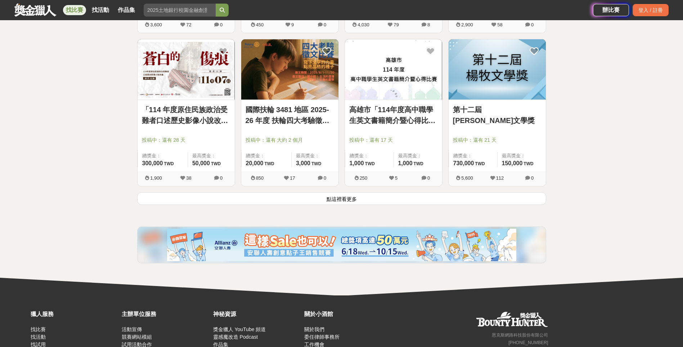 This screenshot has width=683, height=347. What do you see at coordinates (497, 140) in the screenshot?
I see `span: 投稿中：還有 21 天` at bounding box center [497, 140].